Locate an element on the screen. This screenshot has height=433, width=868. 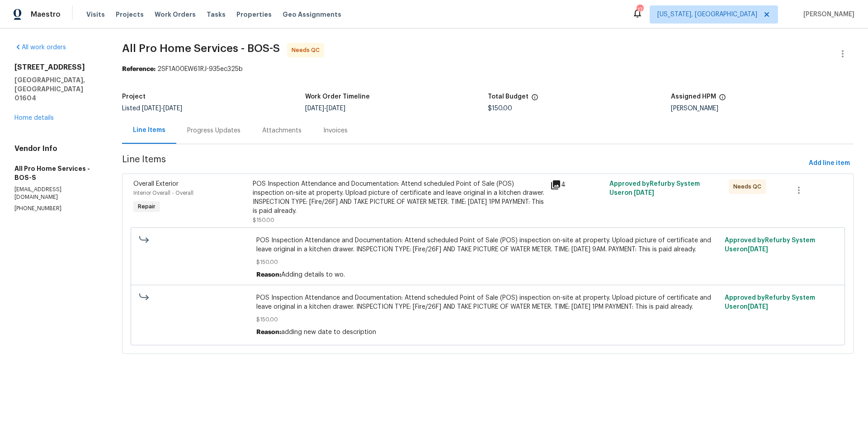
div: Progress Updates is located at coordinates (214, 131).